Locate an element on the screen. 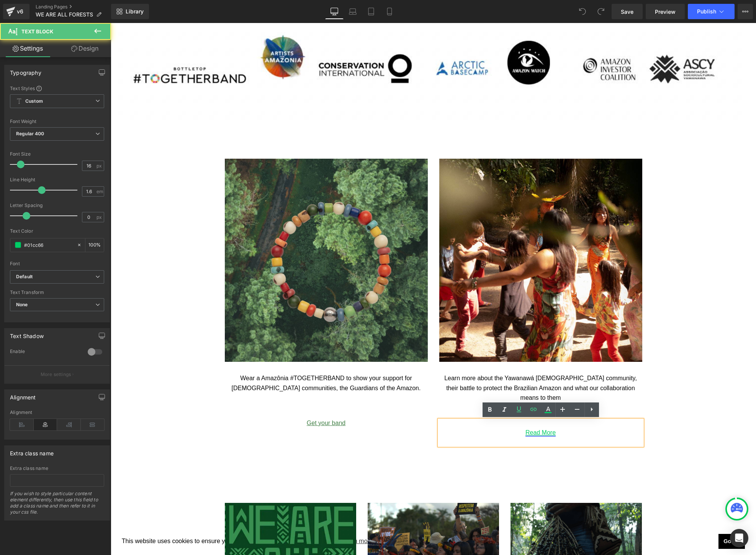 This screenshot has width=756, height=555. button: Undo is located at coordinates (583, 11).